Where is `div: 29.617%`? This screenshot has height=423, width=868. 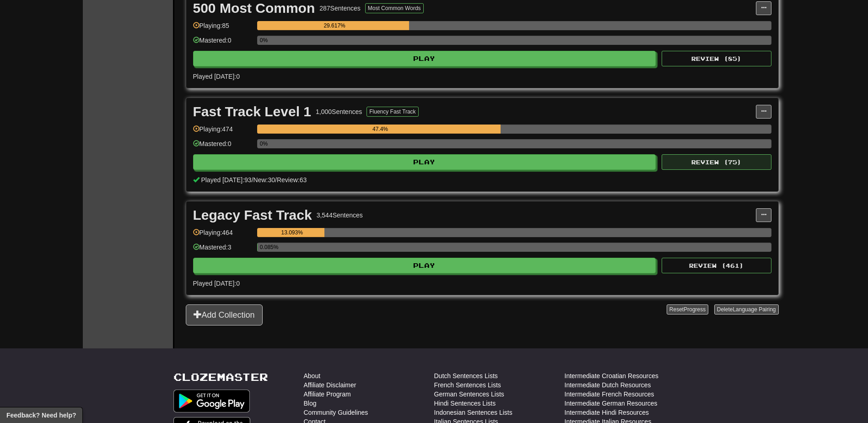
div: 29.617% is located at coordinates (334, 26).